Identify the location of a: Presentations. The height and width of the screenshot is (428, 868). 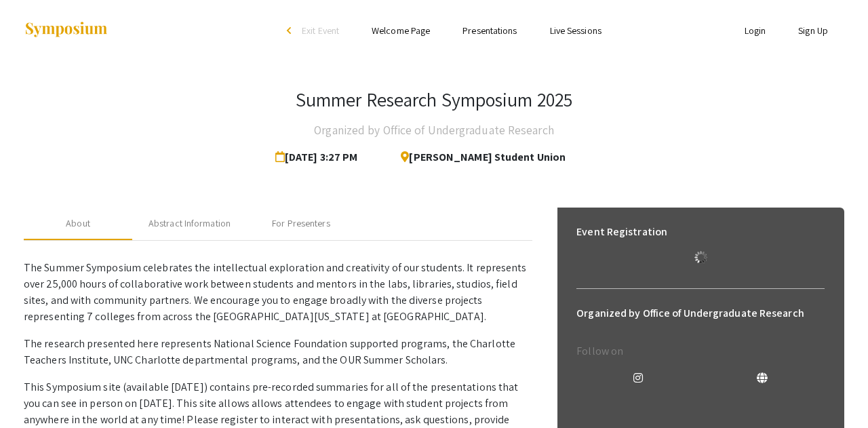
(490, 30).